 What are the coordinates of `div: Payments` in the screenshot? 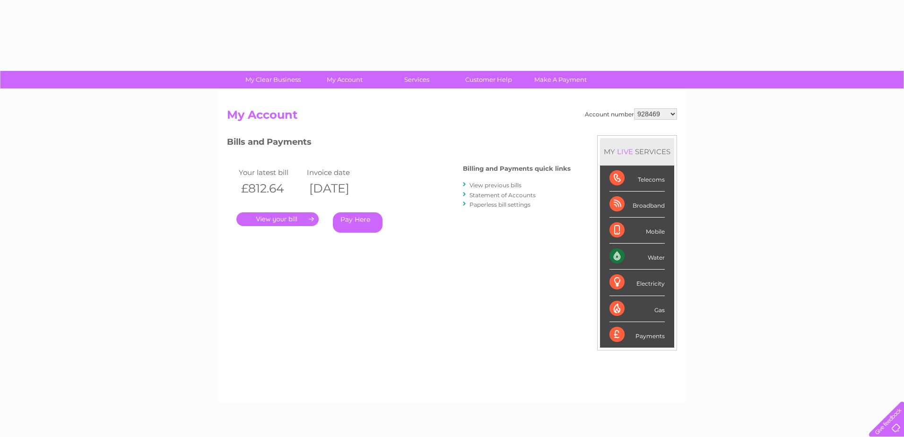 It's located at (637, 335).